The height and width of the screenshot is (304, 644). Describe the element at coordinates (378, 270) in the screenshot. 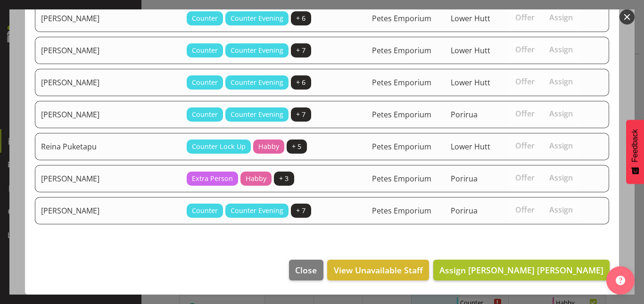

I see `button: View Unavailable Staff` at that location.